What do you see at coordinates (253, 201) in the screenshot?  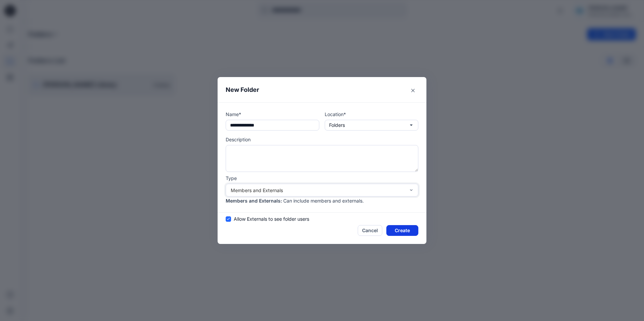 I see `p: Members and Externals :` at bounding box center [253, 201].